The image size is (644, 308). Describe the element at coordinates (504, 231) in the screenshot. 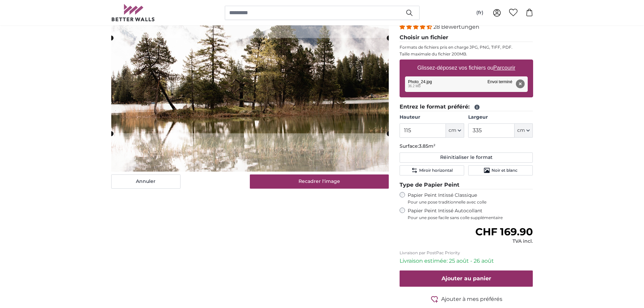

I see `span: CHF 169.90` at that location.